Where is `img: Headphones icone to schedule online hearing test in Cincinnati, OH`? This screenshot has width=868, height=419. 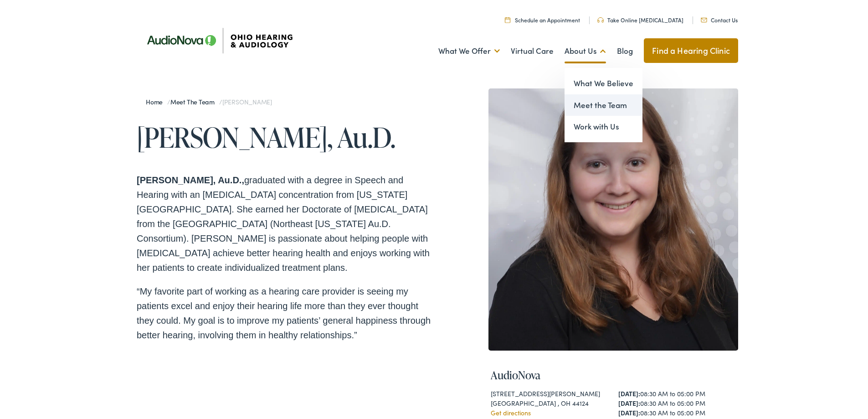 img: Headphones icone to schedule online hearing test in Cincinnati, OH is located at coordinates (600, 18).